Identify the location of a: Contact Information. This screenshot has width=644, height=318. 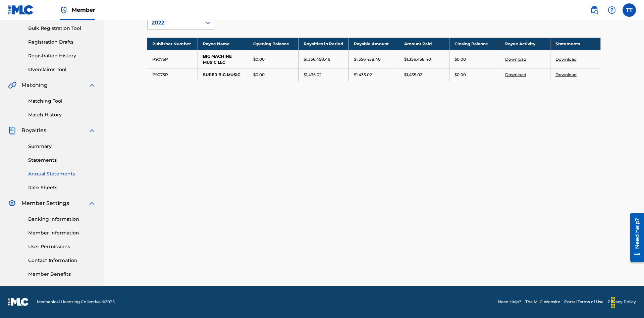
(62, 260).